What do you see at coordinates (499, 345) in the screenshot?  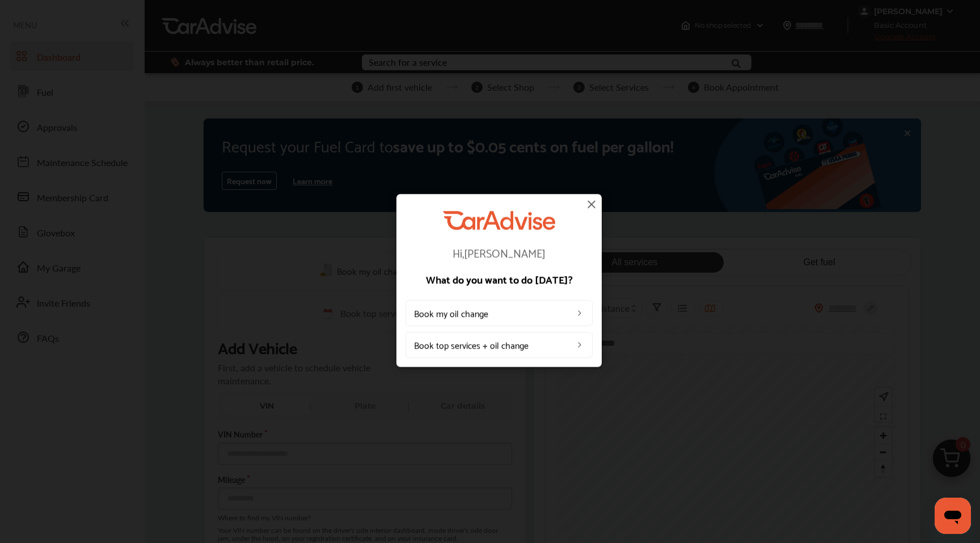 I see `a: Book top services + oil change` at bounding box center [499, 345].